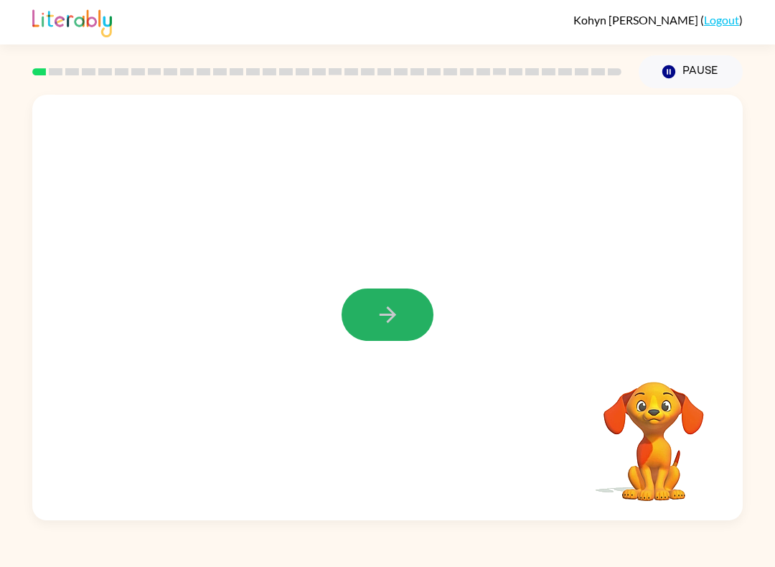  What do you see at coordinates (690, 72) in the screenshot?
I see `button: Pause` at bounding box center [690, 72].